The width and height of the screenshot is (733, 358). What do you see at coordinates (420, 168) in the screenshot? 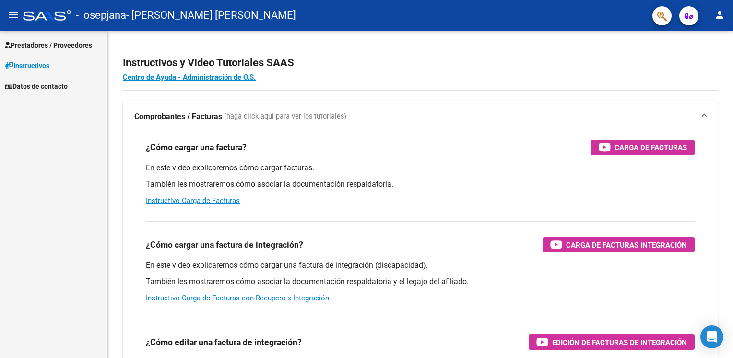
I see `p: En este video explicaremos cómo cargar facturas.` at bounding box center [420, 168].